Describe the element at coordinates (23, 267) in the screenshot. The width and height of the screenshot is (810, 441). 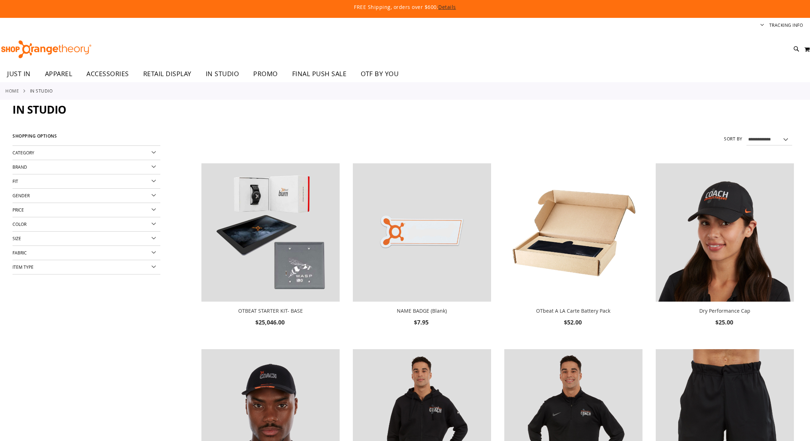
I see `span: Item Type` at that location.